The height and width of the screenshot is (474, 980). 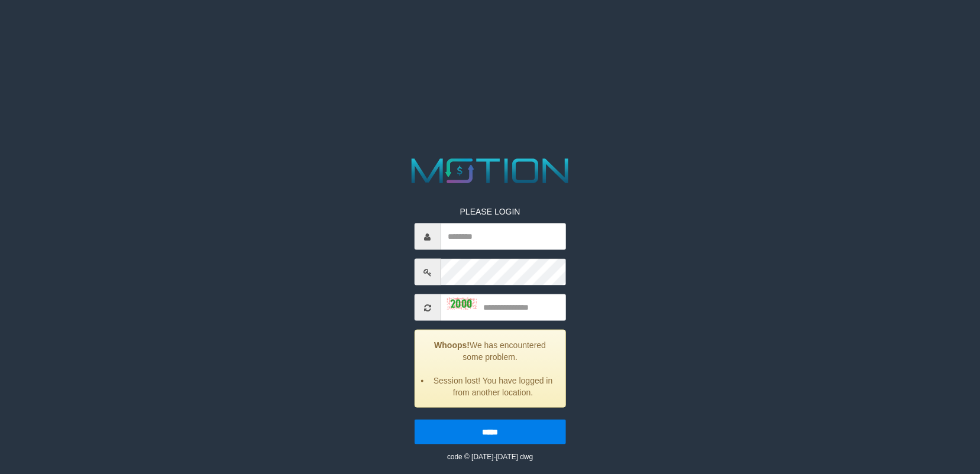 I want to click on strong: Whoops!, so click(x=452, y=345).